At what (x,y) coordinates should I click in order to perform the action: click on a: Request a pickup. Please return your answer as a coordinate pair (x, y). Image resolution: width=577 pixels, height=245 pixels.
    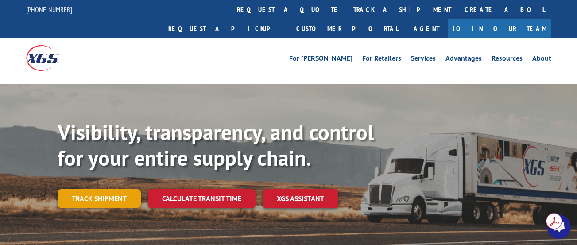
    Looking at the image, I should click on (225, 28).